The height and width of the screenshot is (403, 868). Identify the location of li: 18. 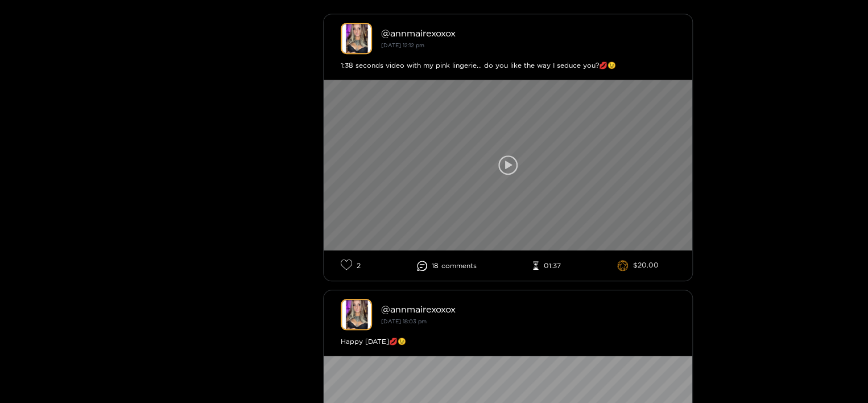
(446, 266).